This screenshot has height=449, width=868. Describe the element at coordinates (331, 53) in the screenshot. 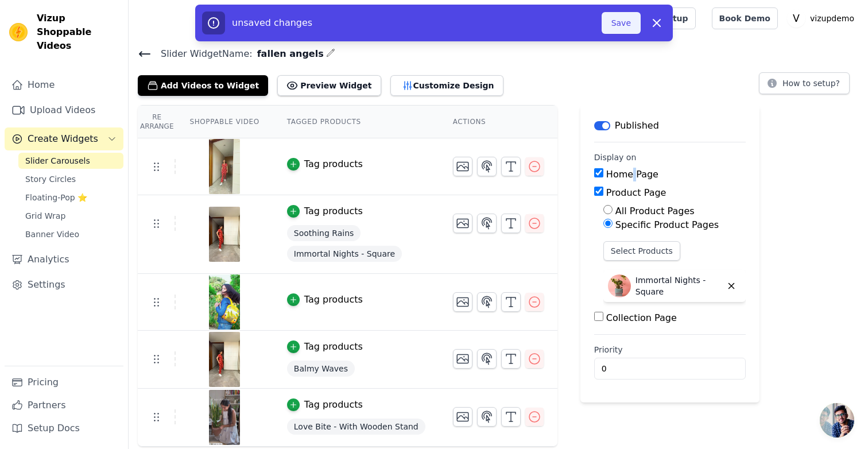

I see `div: Edit Name` at that location.